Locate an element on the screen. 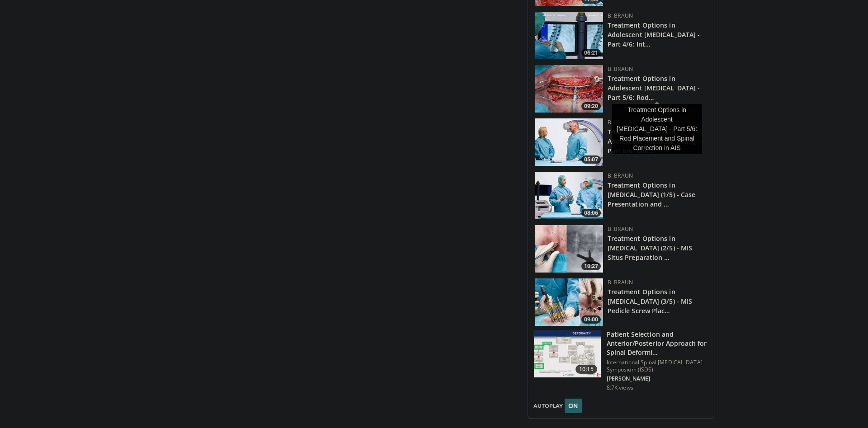  a: 09:00 is located at coordinates (569, 302).